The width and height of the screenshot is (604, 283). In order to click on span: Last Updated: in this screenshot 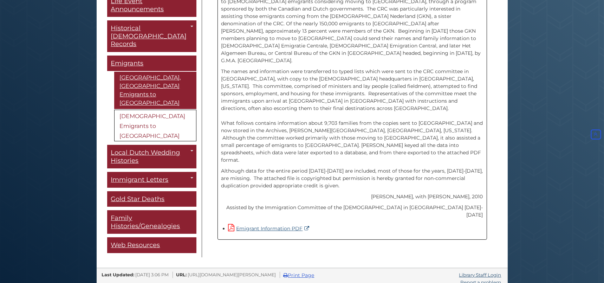, I will do `click(118, 274)`.